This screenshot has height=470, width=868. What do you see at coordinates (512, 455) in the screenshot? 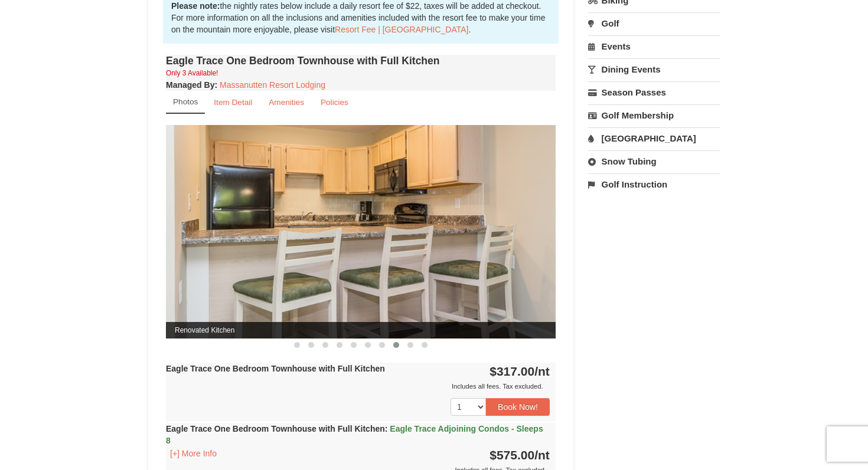
I see `span: $575.00` at bounding box center [512, 455].